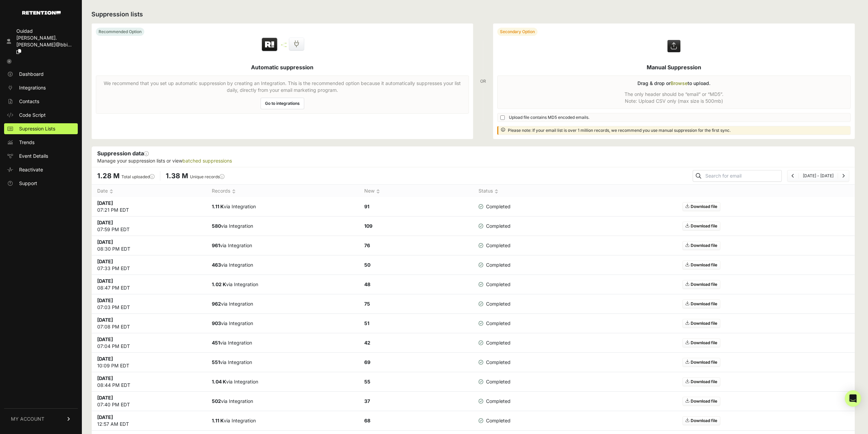 The image size is (868, 434). Describe the element at coordinates (177, 176) in the screenshot. I see `span: 1.38 M` at that location.